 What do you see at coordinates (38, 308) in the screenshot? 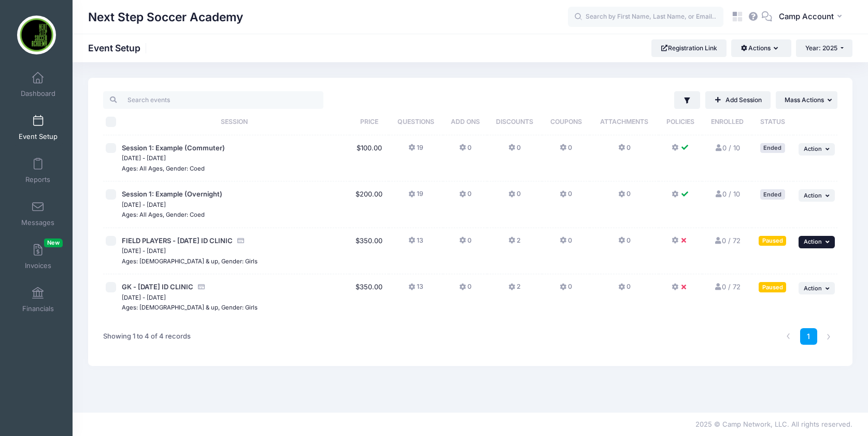
I see `span: Financials` at bounding box center [38, 308].